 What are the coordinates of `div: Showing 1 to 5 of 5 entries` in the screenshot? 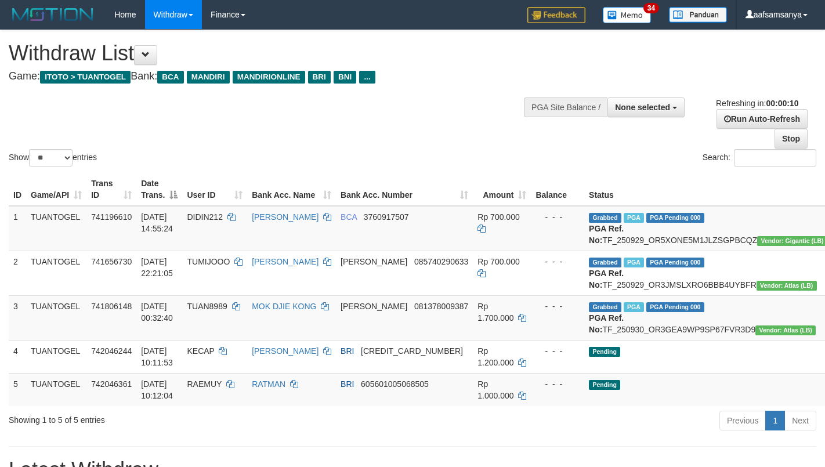 It's located at (172, 417).